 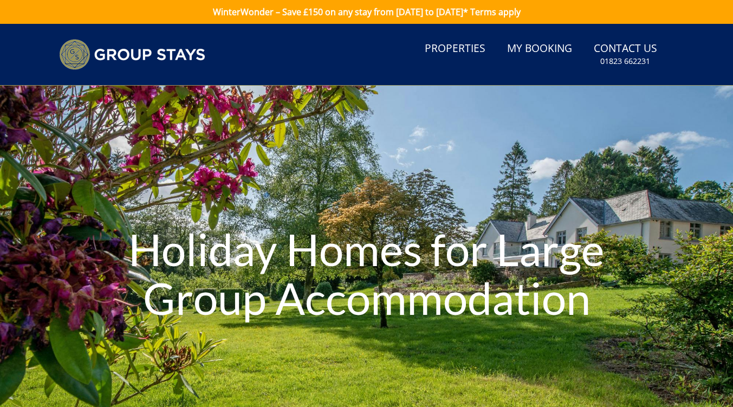 I want to click on small: 01823 662231, so click(x=625, y=61).